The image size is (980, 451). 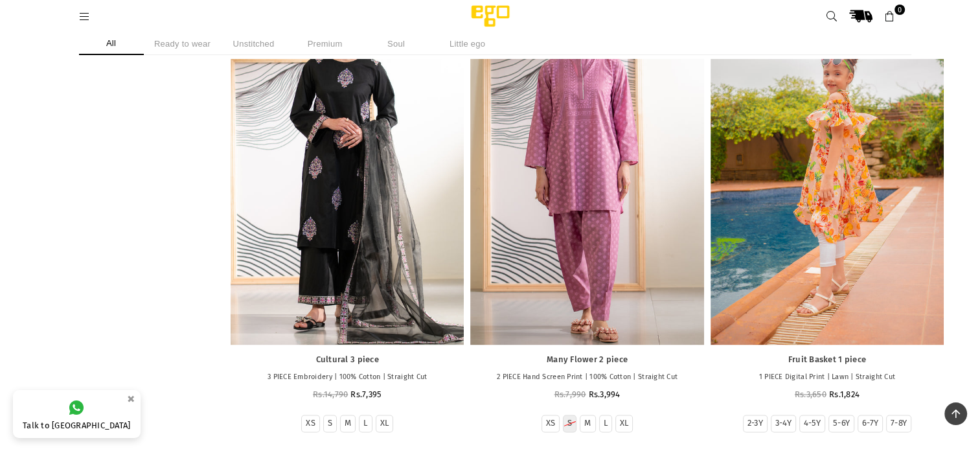 What do you see at coordinates (898, 423) in the screenshot?
I see `label: 7-8Y` at bounding box center [898, 423].